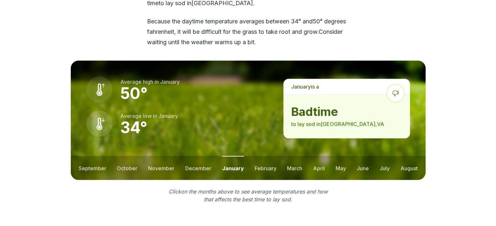 Image resolution: width=496 pixels, height=226 pixels. I want to click on button: november, so click(161, 168).